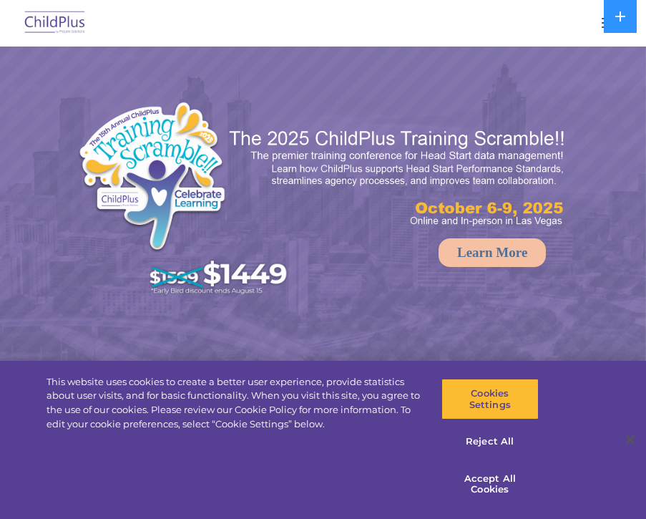 The width and height of the screenshot is (646, 519). Describe the element at coordinates (493, 253) in the screenshot. I see `a: Learn More` at that location.